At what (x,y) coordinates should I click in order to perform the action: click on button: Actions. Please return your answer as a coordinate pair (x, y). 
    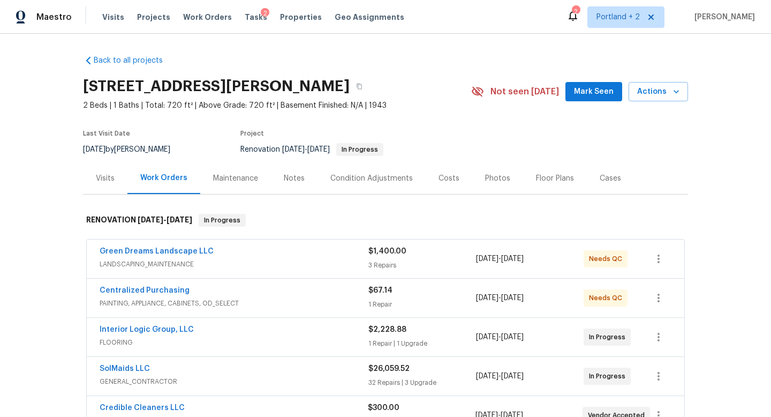
    Looking at the image, I should click on (658, 92).